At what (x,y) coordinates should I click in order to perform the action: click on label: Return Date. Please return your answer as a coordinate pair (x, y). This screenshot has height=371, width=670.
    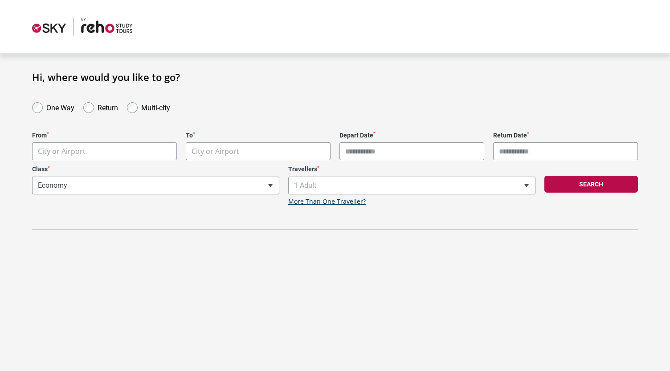
    Looking at the image, I should click on (565, 135).